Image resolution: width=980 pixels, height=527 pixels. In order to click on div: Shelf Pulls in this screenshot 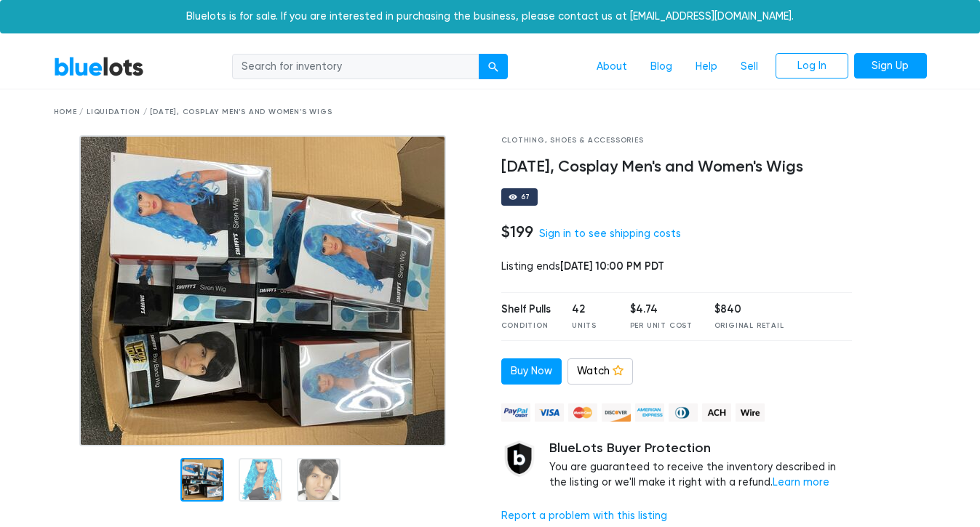, I will do `click(526, 310)`.